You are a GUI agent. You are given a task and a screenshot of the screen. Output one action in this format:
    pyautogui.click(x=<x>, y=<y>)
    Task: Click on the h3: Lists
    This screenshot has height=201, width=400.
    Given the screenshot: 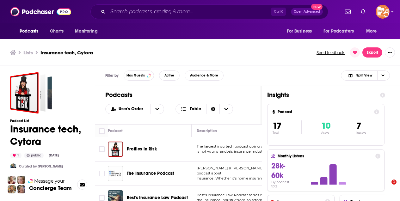 What is the action you would take?
    pyautogui.click(x=28, y=52)
    